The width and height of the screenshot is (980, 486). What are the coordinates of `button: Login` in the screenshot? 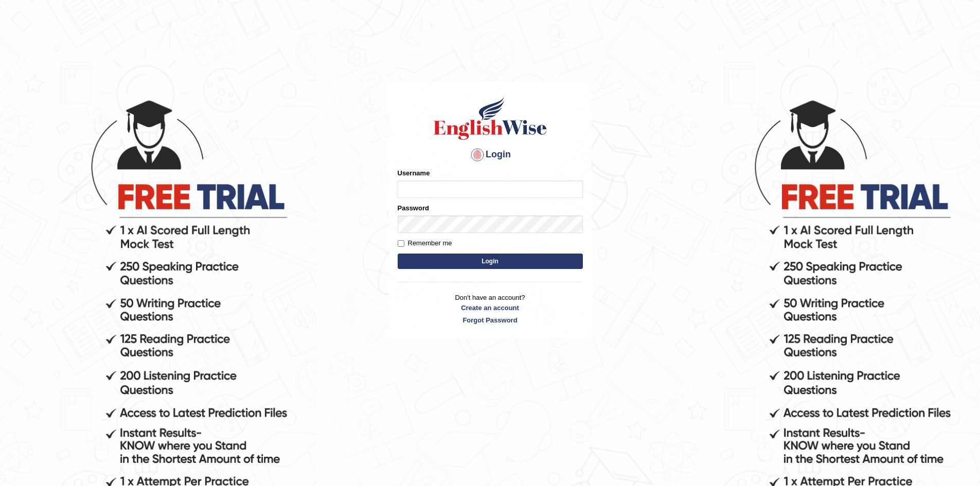 It's located at (490, 261).